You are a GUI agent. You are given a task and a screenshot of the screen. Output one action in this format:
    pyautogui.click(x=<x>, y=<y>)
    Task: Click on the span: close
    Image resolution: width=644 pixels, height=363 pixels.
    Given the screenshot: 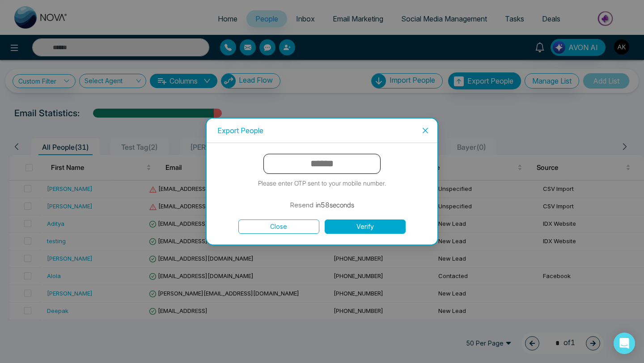 What is the action you would take?
    pyautogui.click(x=425, y=130)
    